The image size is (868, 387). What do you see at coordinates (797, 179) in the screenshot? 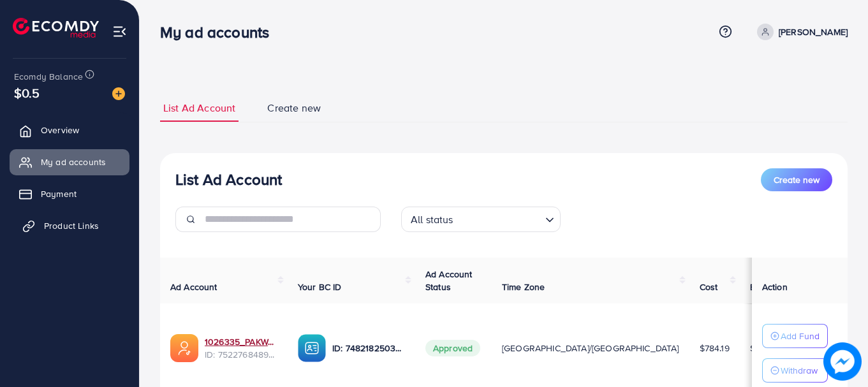
I see `button: Create new` at bounding box center [797, 179].